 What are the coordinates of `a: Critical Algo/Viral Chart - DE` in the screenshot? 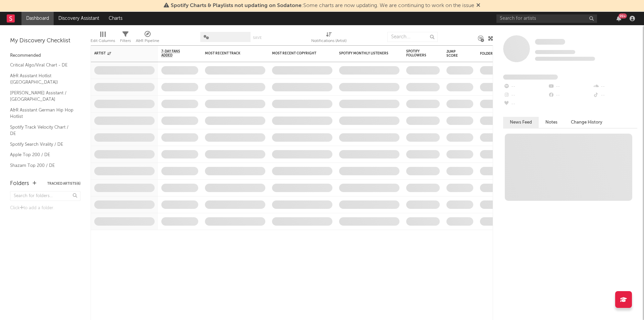 It's located at (42, 65).